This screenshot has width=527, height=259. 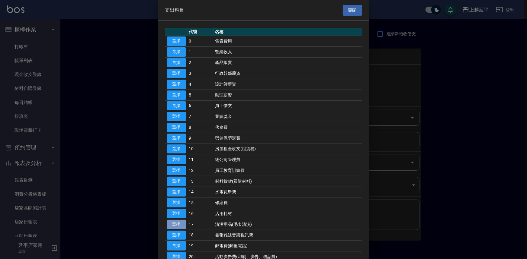 I want to click on td: 14, so click(x=201, y=193).